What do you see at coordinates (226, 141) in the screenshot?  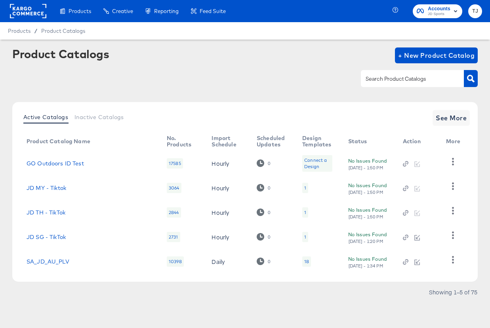 I see `div: Import Schedule` at bounding box center [226, 141].